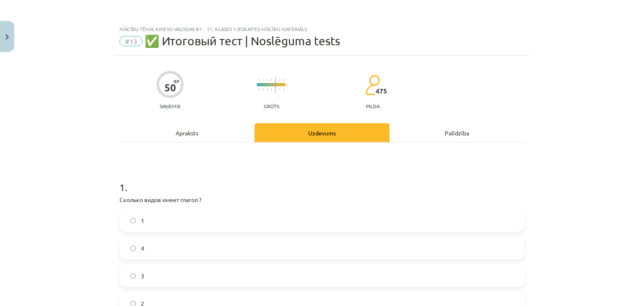 The height and width of the screenshot is (306, 644). What do you see at coordinates (7, 37) in the screenshot?
I see `img: icon-close-lesson-0947bae3869378f0d4975bcd49f059093ad1ed9edebbc8119c70593378902aed.svg` at bounding box center [7, 37].